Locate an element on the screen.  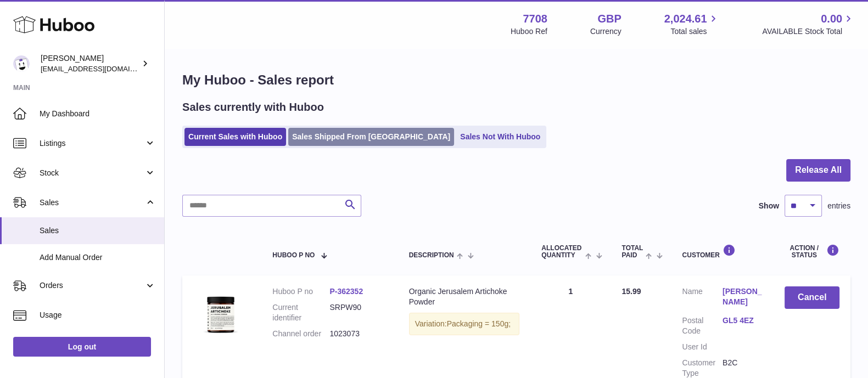
span: entries is located at coordinates (839, 206).